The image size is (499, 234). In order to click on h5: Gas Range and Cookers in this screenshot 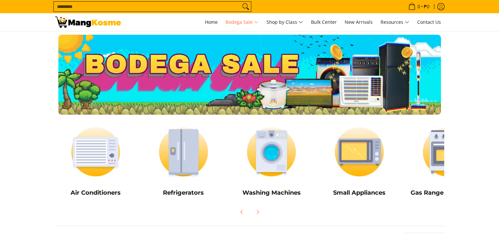, I will do `click(448, 192)`.